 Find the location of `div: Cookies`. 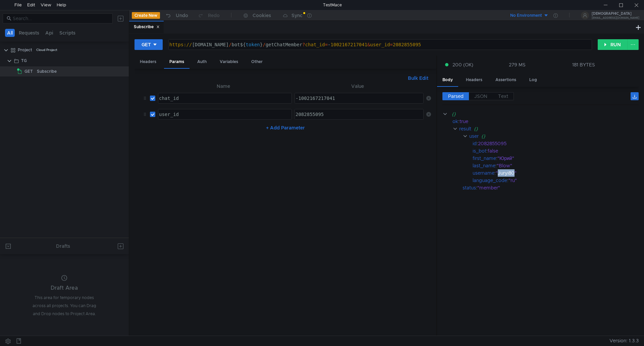

div: Cookies is located at coordinates (262, 15).